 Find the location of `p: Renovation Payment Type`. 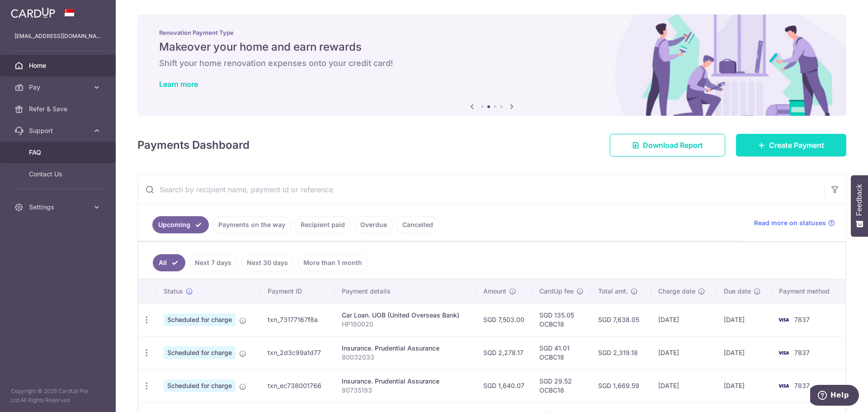

p: Renovation Payment Type is located at coordinates (492, 33).